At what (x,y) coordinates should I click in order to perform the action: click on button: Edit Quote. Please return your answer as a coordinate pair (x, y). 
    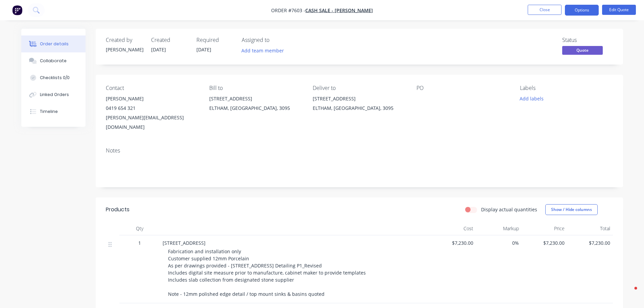
    Looking at the image, I should click on (619, 10).